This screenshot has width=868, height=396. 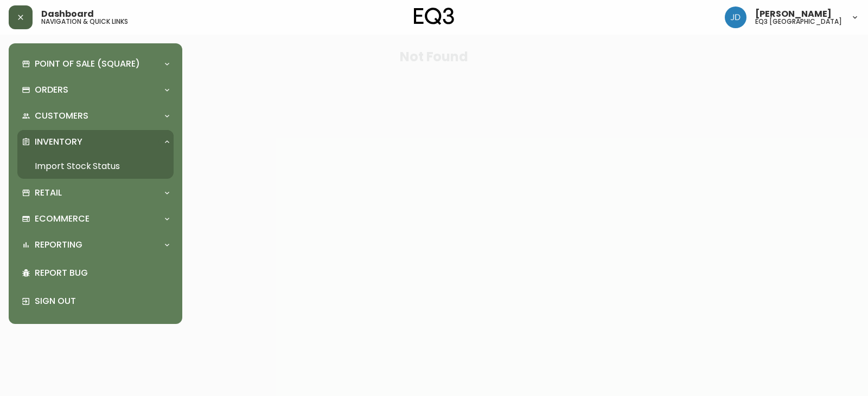 What do you see at coordinates (95, 166) in the screenshot?
I see `a: Import Stock Status` at bounding box center [95, 166].